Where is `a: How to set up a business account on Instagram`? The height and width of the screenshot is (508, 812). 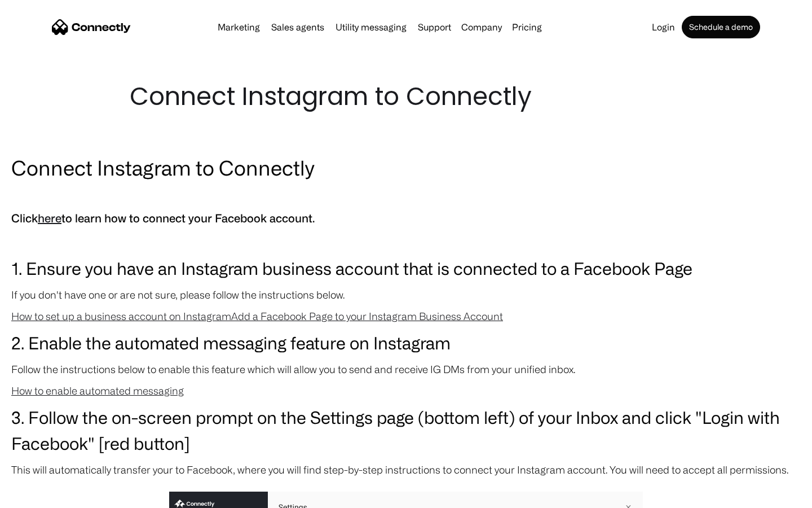
a: How to set up a business account on Instagram is located at coordinates (122, 316).